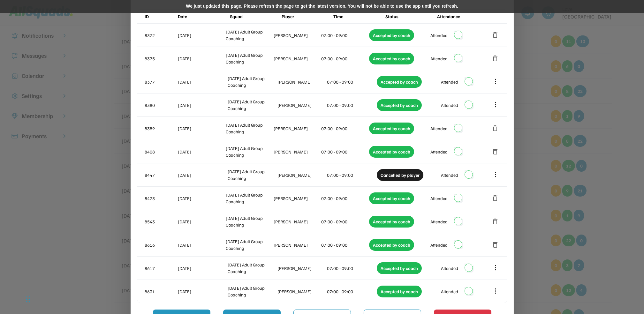 This screenshot has height=314, width=644. What do you see at coordinates (161, 105) in the screenshot?
I see `div: 8380` at bounding box center [161, 105].